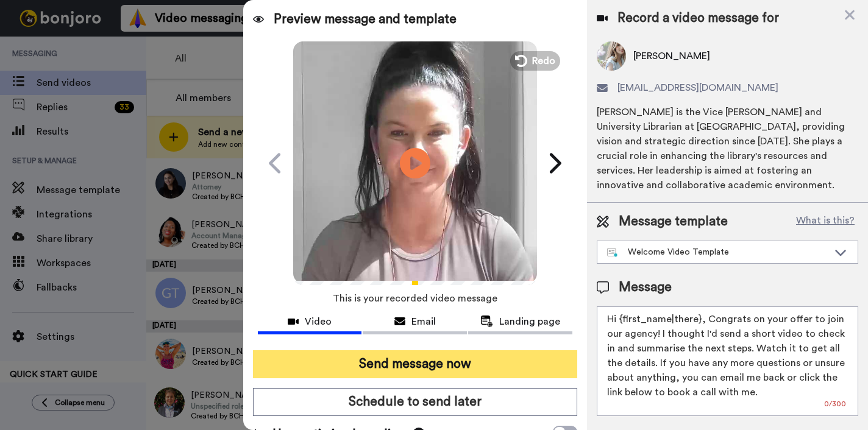 The width and height of the screenshot is (868, 430). What do you see at coordinates (645, 287) in the screenshot?
I see `span: Message` at bounding box center [645, 287].